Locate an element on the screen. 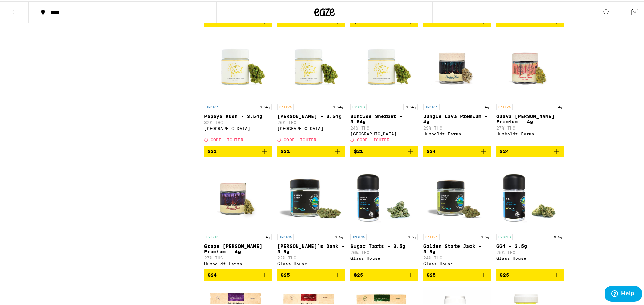  img: Glass House - Sugar Tarts - 3.5g is located at coordinates (384, 195).